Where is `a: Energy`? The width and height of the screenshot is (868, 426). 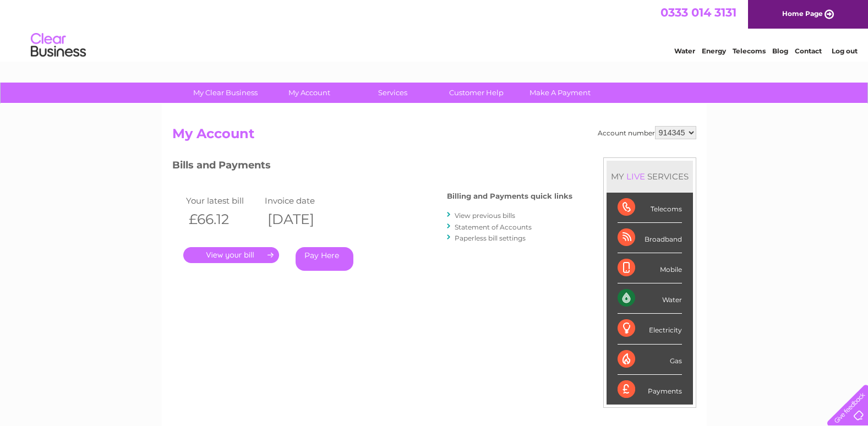
a: Energy is located at coordinates (714, 51).